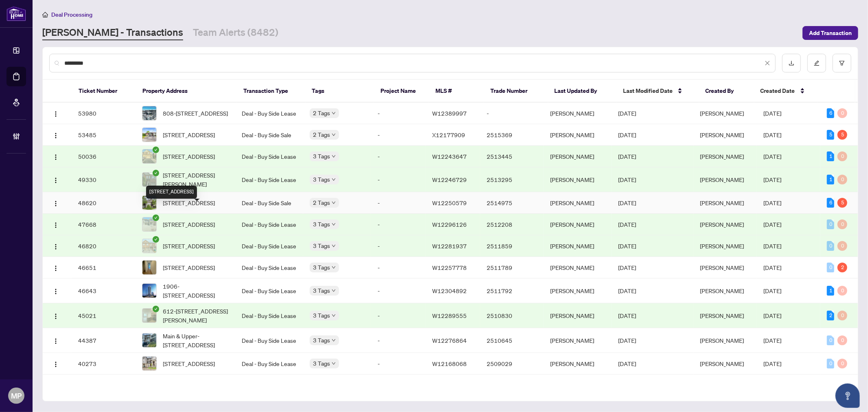  I want to click on span: W12296126, so click(449, 224).